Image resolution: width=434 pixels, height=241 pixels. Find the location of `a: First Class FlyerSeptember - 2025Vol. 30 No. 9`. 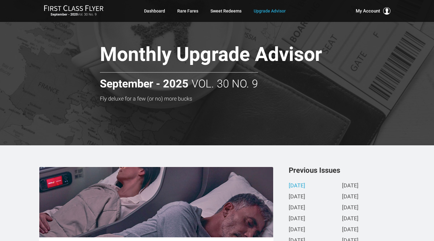

a: First Class FlyerSeptember - 2025Vol. 30 No. 9 is located at coordinates (74, 11).